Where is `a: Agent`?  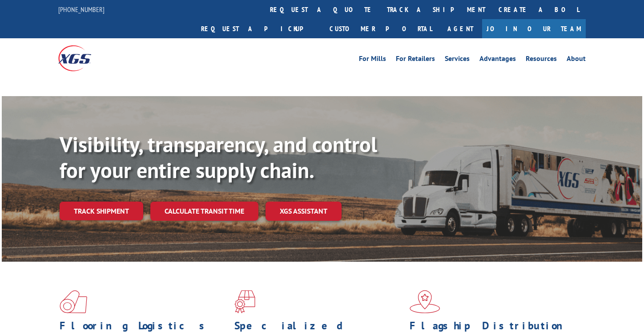 a: Agent is located at coordinates (460, 28).